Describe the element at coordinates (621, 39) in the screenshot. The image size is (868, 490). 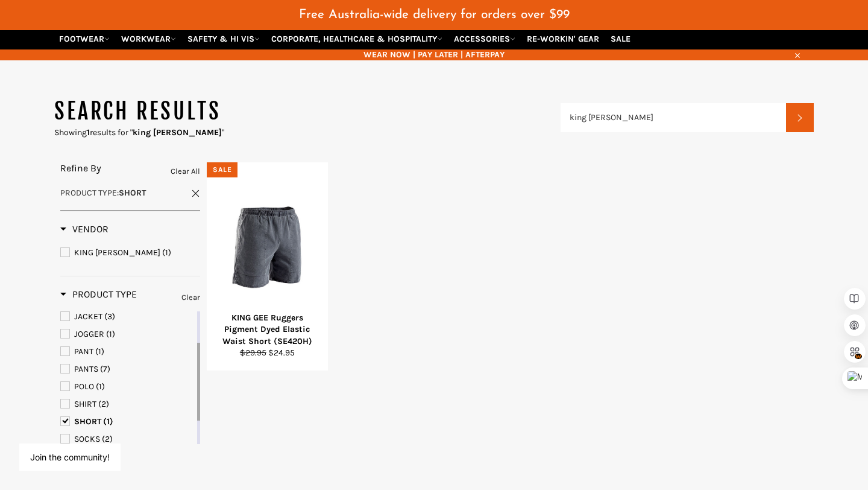
I see `a: SALE` at that location.